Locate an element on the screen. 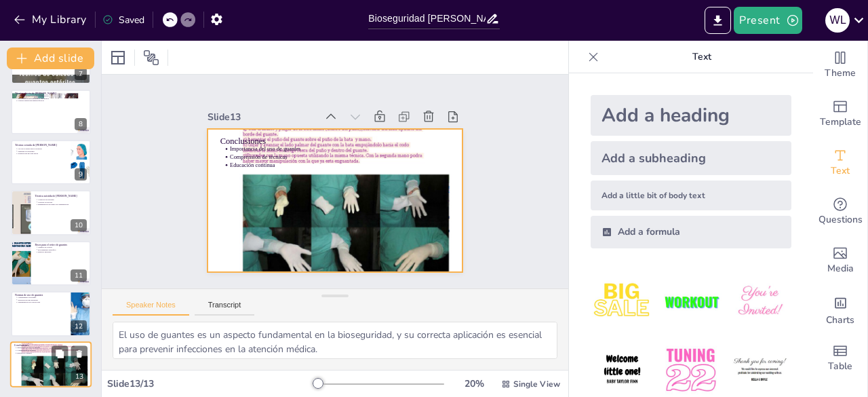 The width and height of the screenshot is (868, 397). span: Position is located at coordinates (151, 58).